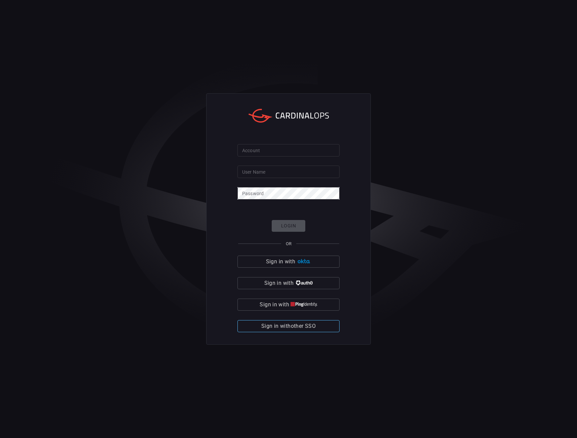 The image size is (577, 438). I want to click on input: Type your user name, so click(288, 172).